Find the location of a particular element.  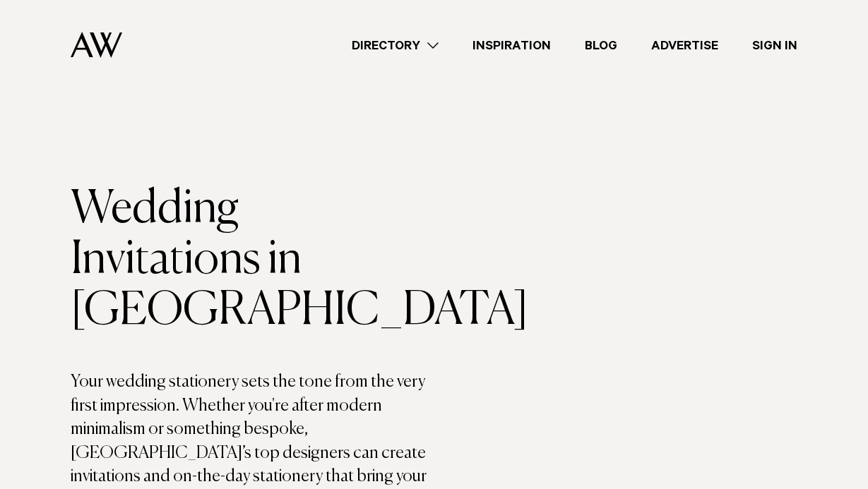

a: Directory is located at coordinates (395, 45).